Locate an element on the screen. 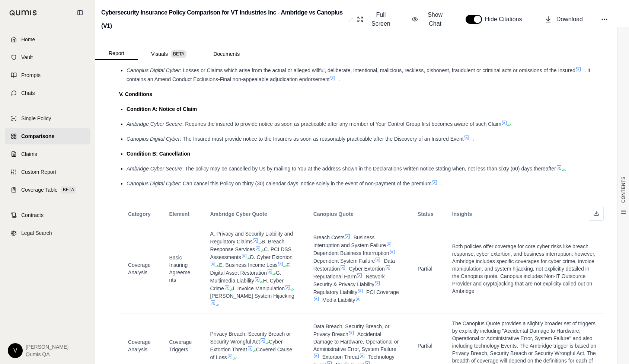  h2: Cybersecurity Insurance Policy Comparison for VT Industries Inc - Ambridge vs Canopius (V1) is located at coordinates (224, 19).